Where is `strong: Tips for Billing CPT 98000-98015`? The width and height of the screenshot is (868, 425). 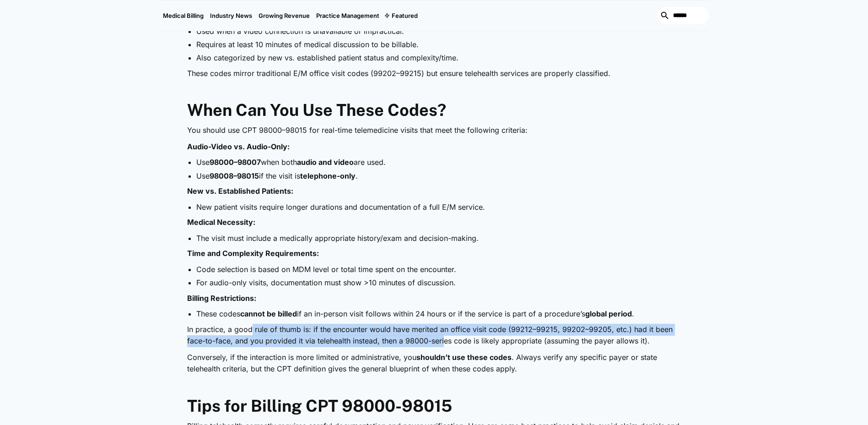
strong: Tips for Billing CPT 98000-98015 is located at coordinates (320, 406).